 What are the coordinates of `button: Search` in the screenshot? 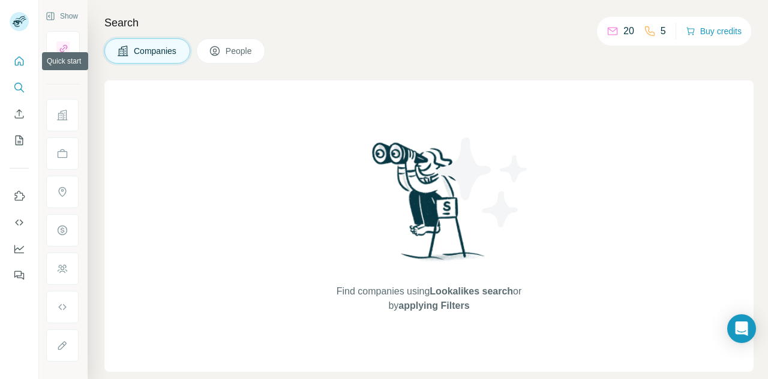 It's located at (19, 88).